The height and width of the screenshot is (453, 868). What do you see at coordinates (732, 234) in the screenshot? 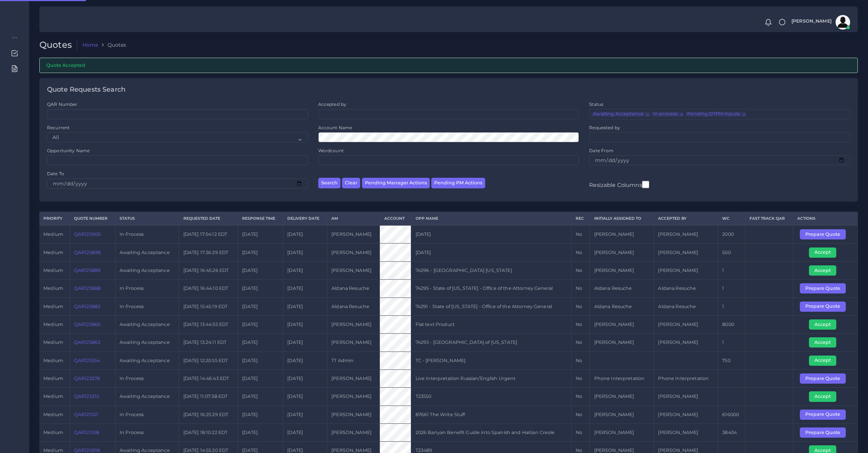
I see `td: 2000` at bounding box center [732, 234].